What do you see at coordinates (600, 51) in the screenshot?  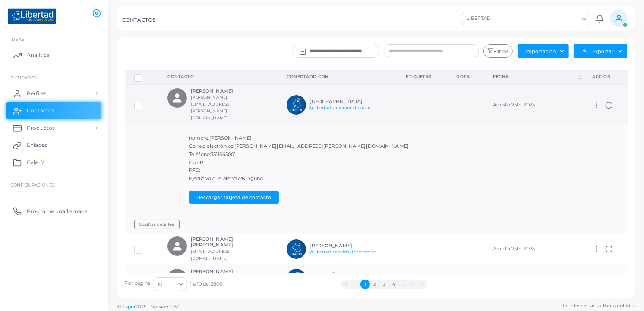 I see `button: Exportar` at bounding box center [600, 51].